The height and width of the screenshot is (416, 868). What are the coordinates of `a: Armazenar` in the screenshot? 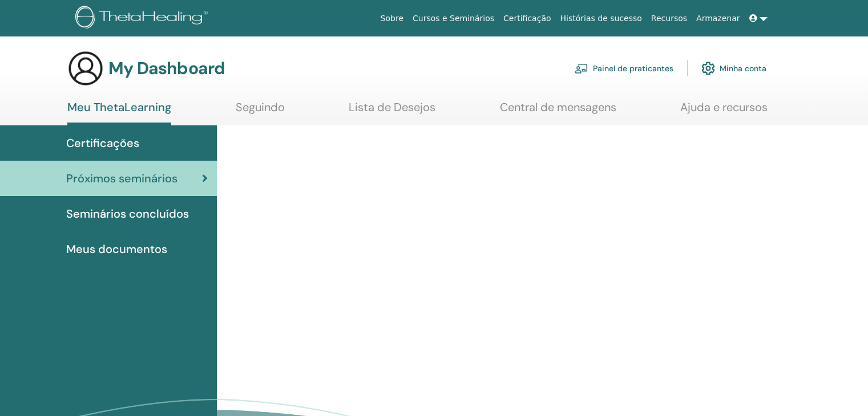 It's located at (718, 18).